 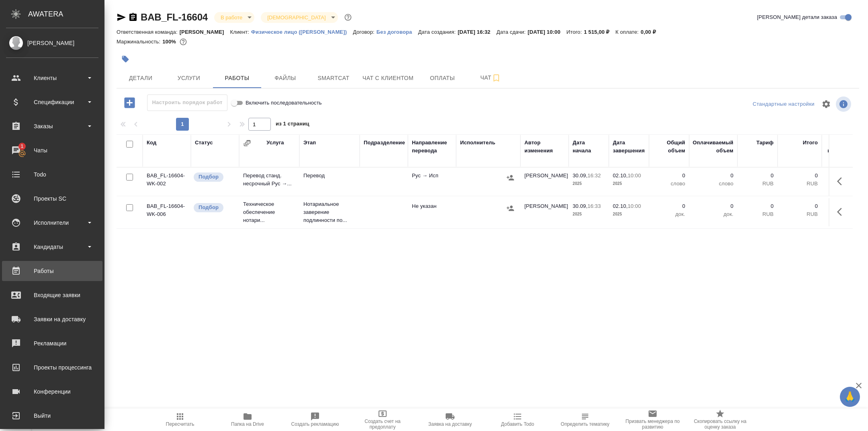 I want to click on button: Добавить Todo, so click(x=518, y=419).